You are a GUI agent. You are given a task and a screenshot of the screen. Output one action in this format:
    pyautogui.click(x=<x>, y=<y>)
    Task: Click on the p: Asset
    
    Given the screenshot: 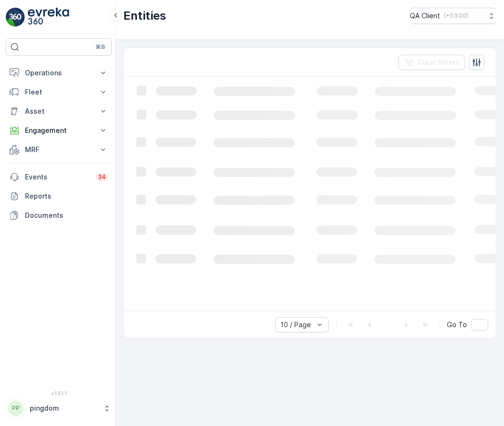 What is the action you would take?
    pyautogui.click(x=59, y=111)
    